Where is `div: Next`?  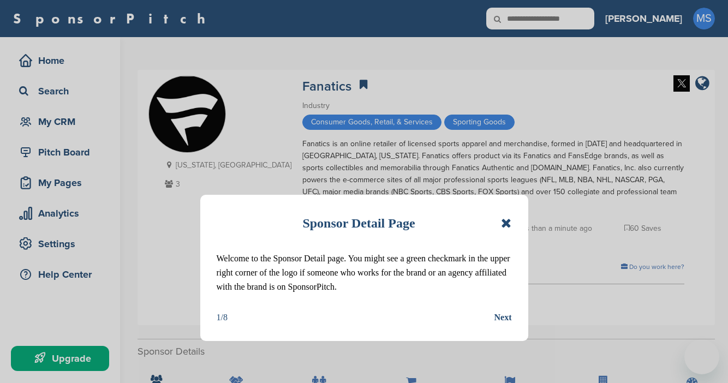 div: Next is located at coordinates (503, 318).